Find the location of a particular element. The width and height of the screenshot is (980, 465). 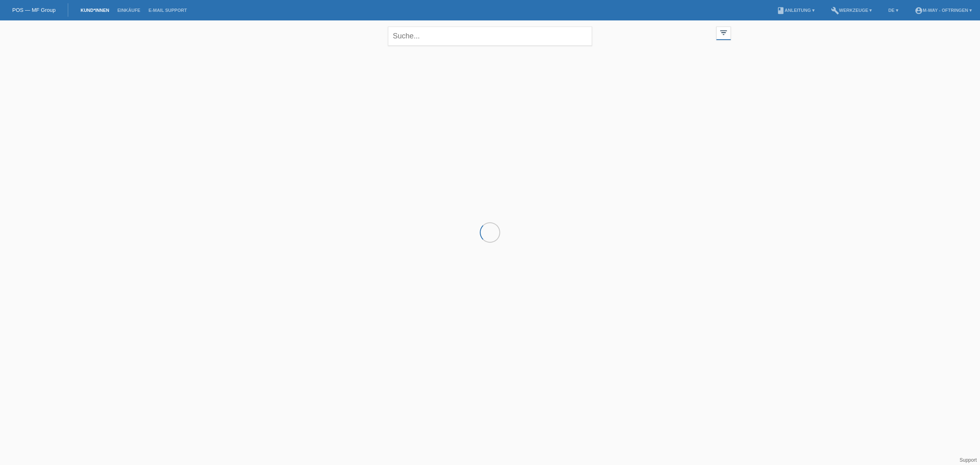

i: account_circle is located at coordinates (919, 11).